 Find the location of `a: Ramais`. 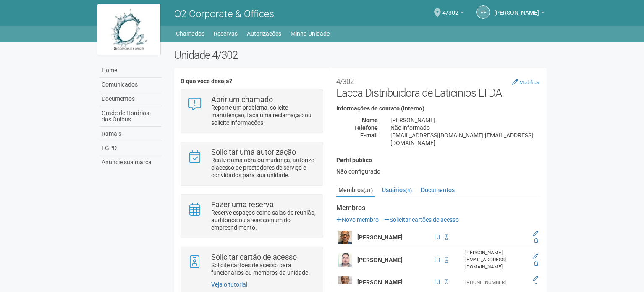

a: Ramais is located at coordinates (130, 134).